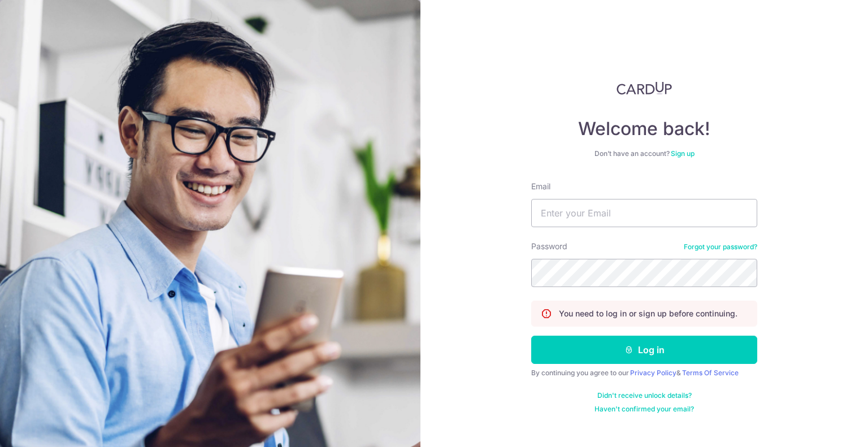 Image resolution: width=868 pixels, height=447 pixels. I want to click on p: You need to log in or sign up before continuing., so click(648, 314).